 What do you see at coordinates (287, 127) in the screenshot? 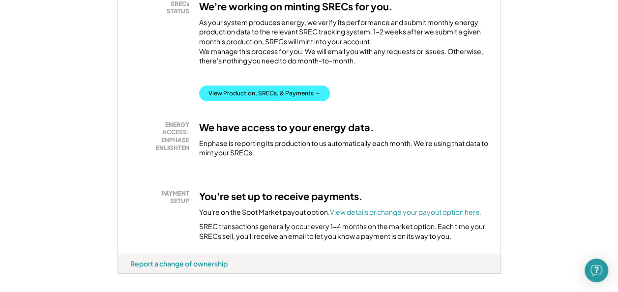
I see `h3: We have access to your energy data.` at bounding box center [287, 127].